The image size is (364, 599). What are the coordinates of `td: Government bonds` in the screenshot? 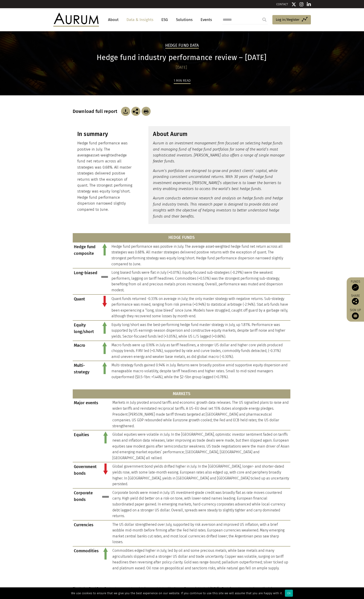 It's located at (86, 475).